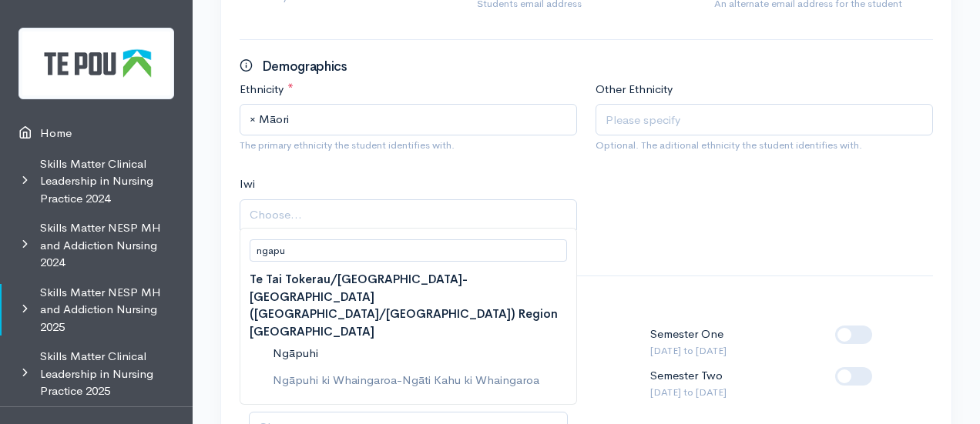 Image resolution: width=980 pixels, height=424 pixels. What do you see at coordinates (764, 119) in the screenshot?
I see `input: Please specify` at bounding box center [764, 119].